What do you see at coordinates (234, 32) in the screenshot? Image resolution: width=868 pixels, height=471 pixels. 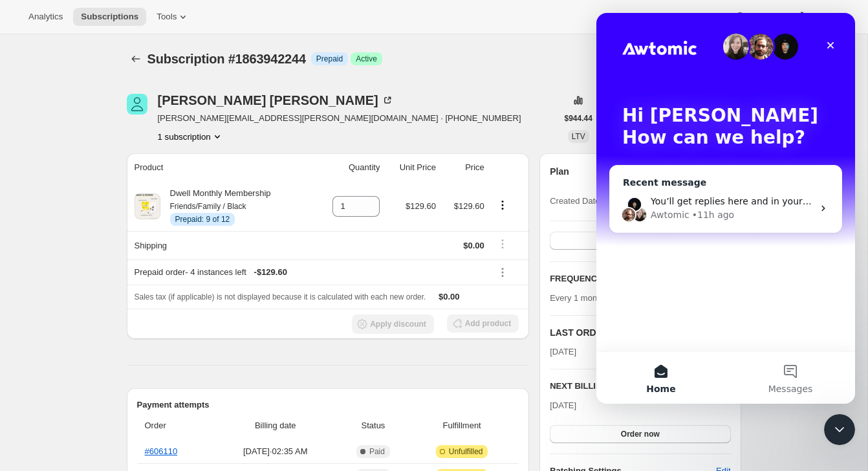 I see `div: Close` at bounding box center [234, 32].